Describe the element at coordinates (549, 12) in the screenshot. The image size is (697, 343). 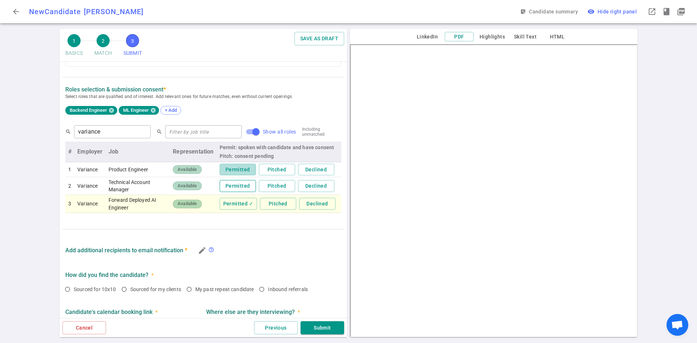
I see `button: Open sticky note` at that location.